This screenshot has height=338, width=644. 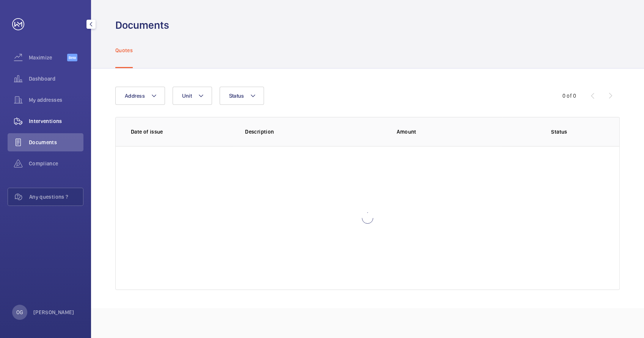 What do you see at coordinates (135, 96) in the screenshot?
I see `span: Address` at bounding box center [135, 96].